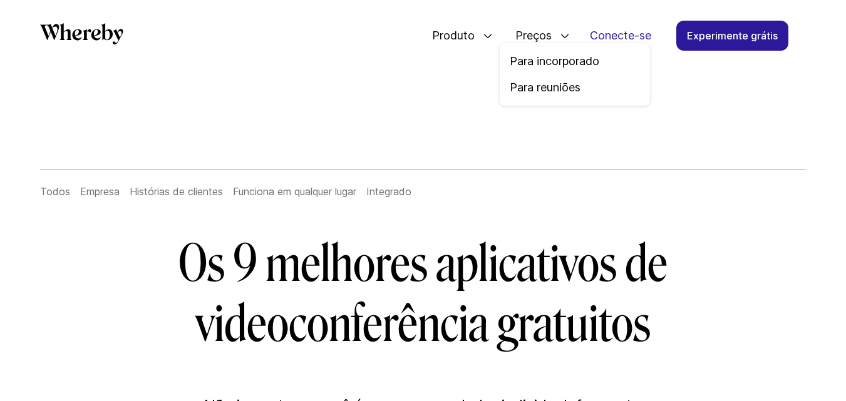 The width and height of the screenshot is (846, 401). Describe the element at coordinates (575, 88) in the screenshot. I see `a: Para reuniões` at that location.